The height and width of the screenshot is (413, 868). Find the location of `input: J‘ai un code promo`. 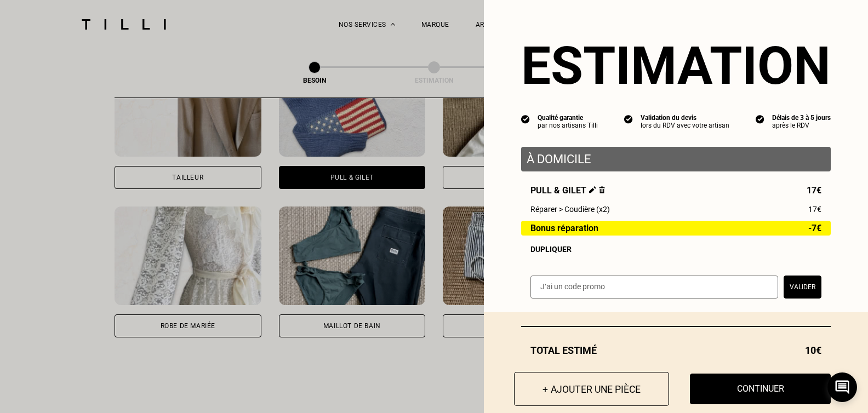

input: J‘ai un code promo is located at coordinates (654, 287).